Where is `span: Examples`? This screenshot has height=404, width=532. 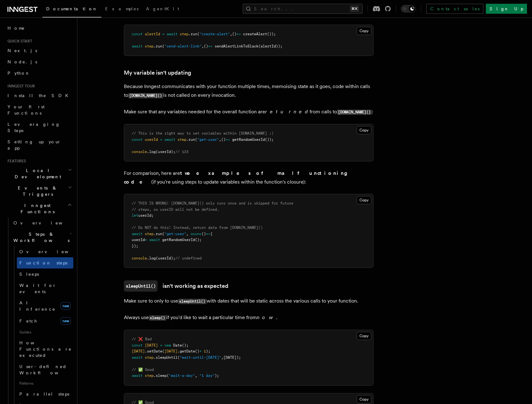
span: Examples is located at coordinates (122, 9).